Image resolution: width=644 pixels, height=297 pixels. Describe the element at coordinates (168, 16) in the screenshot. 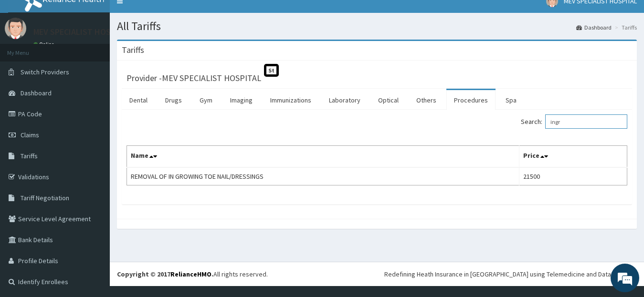

I see `div: Minimize live chat window` at that location.